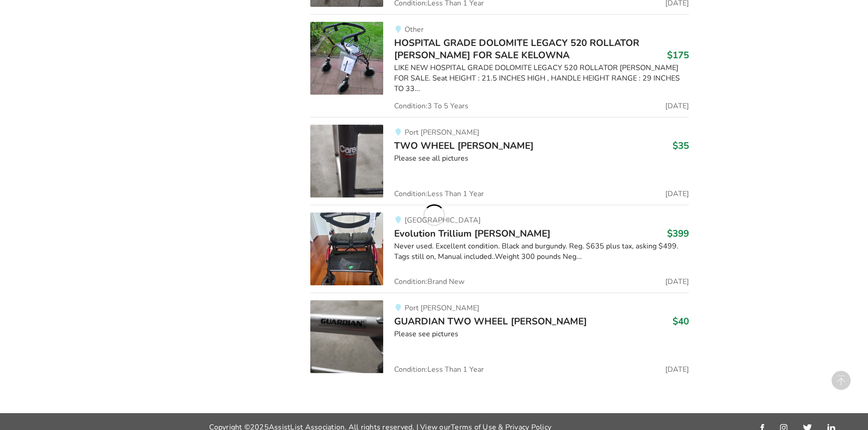  I want to click on div: Please see pictures, so click(542, 334).